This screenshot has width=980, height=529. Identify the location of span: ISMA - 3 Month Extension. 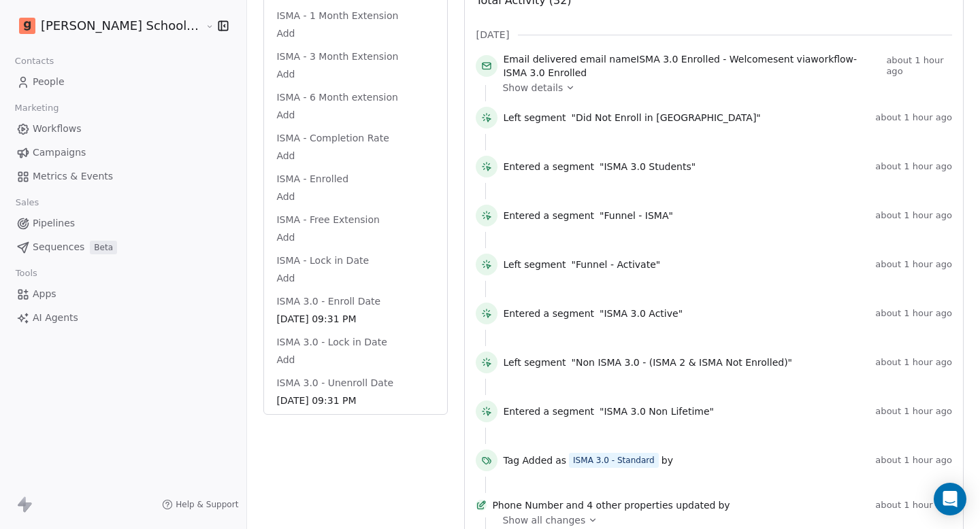
(337, 57).